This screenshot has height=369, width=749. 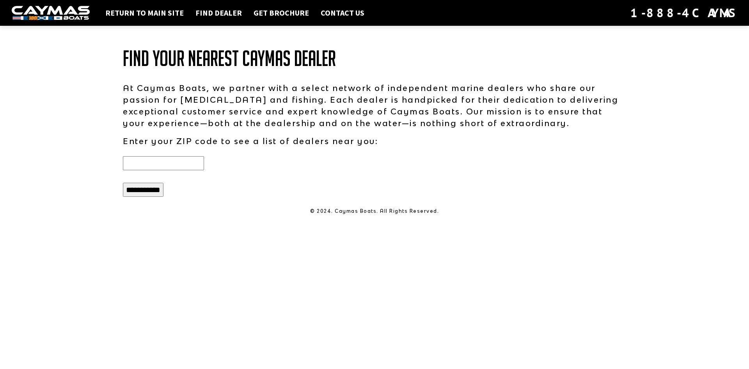 I want to click on a: Return to main site, so click(x=144, y=13).